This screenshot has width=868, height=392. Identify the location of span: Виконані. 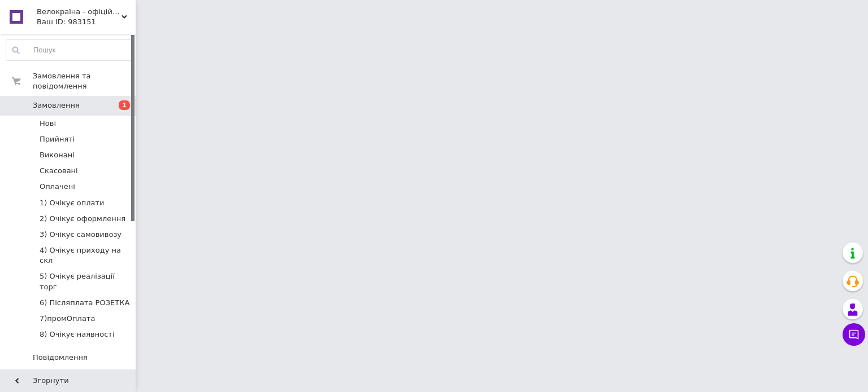
(57, 155).